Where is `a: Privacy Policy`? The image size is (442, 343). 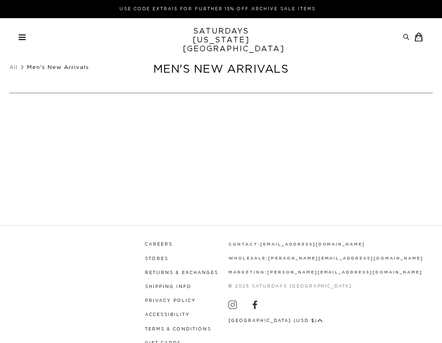
a: Privacy Policy is located at coordinates (170, 301).